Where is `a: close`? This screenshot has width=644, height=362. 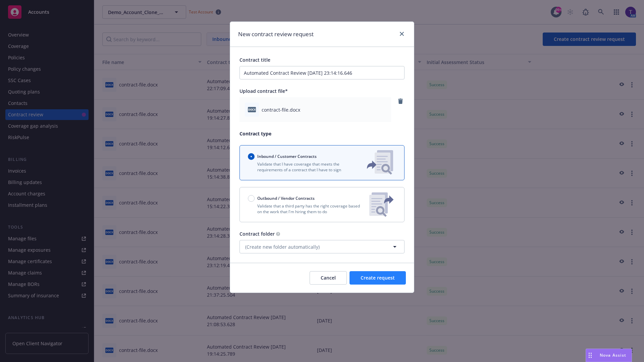 a: close is located at coordinates (402, 34).